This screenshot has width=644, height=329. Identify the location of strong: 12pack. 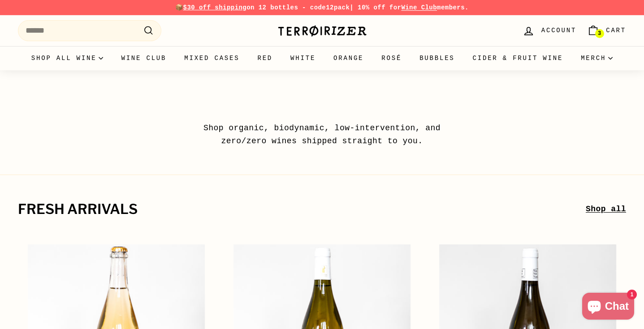
(338, 7).